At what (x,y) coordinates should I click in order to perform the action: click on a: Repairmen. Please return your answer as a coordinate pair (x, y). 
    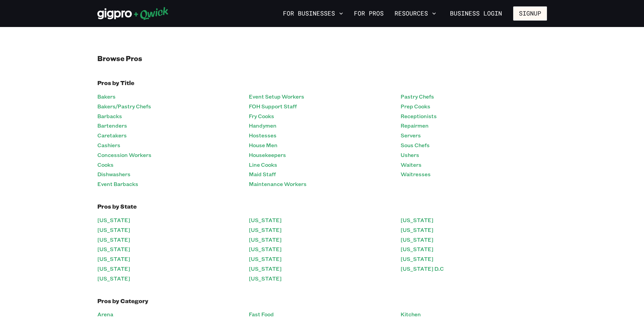
    Looking at the image, I should click on (415, 126).